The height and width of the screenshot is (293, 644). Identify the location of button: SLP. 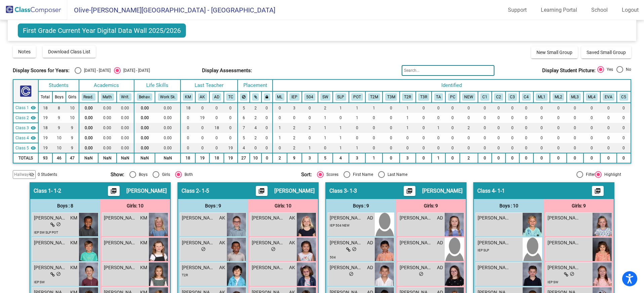
(341, 97).